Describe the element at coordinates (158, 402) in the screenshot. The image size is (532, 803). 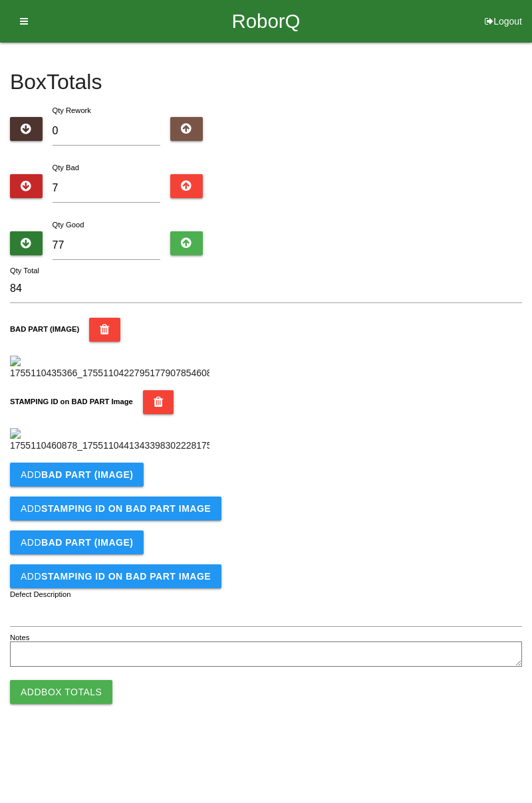
I see `button: STAMPING ID on BAD PART Image` at that location.